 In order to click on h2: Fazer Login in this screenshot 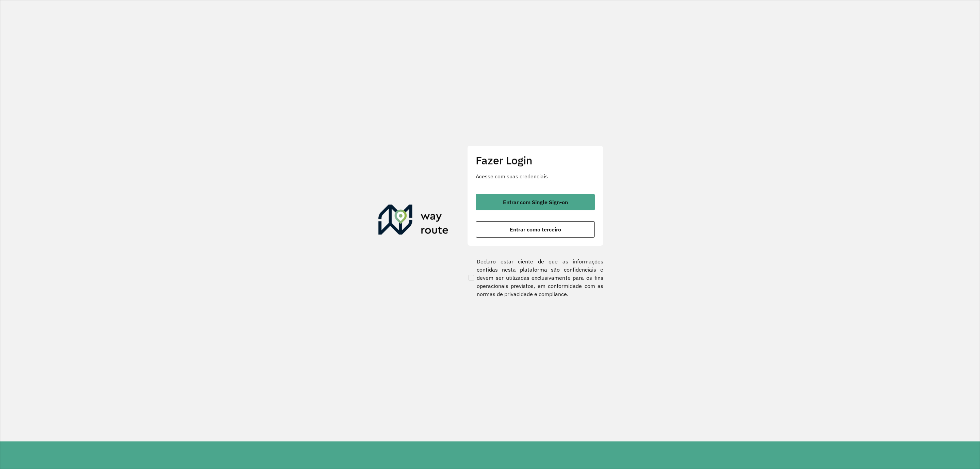, I will do `click(535, 160)`.